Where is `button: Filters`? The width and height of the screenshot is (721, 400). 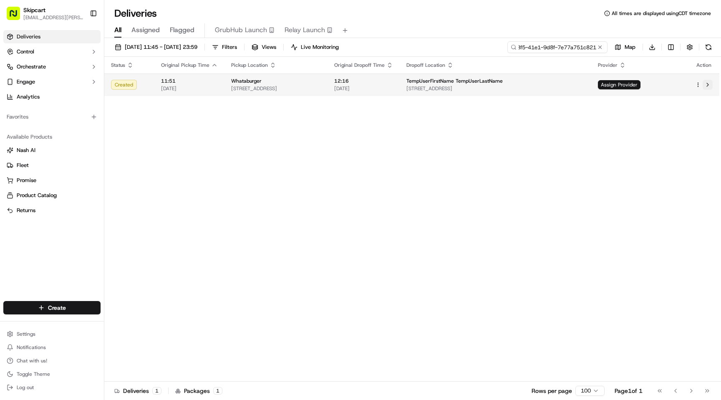
button: Filters is located at coordinates (224, 47).